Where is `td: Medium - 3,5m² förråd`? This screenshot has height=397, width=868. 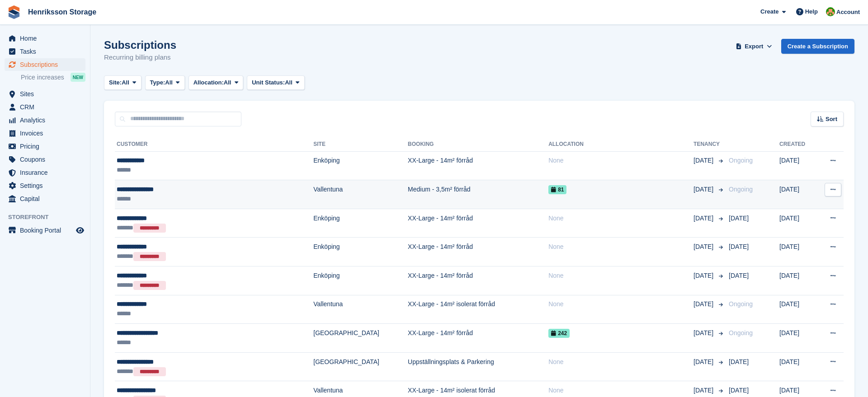
td: Medium - 3,5m² förråd is located at coordinates (478, 195).